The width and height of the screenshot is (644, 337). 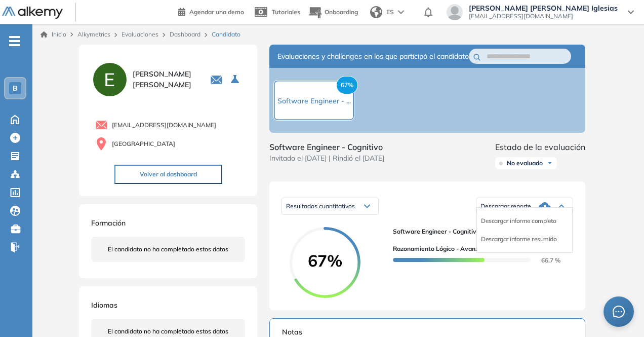 I want to click on a: Dashboard, so click(x=185, y=34).